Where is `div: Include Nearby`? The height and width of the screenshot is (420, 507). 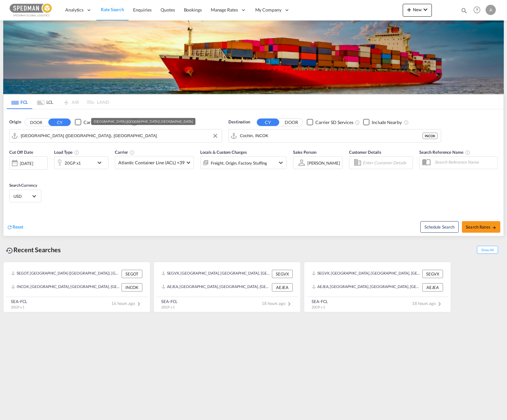
div: Include Nearby is located at coordinates (387, 122).